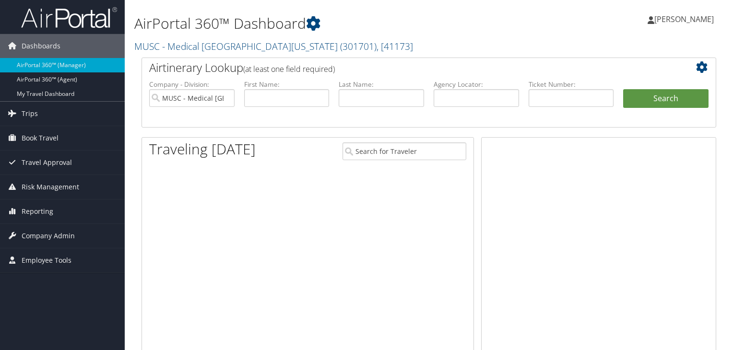  What do you see at coordinates (382, 84) in the screenshot?
I see `label: Last Name:` at bounding box center [382, 84].